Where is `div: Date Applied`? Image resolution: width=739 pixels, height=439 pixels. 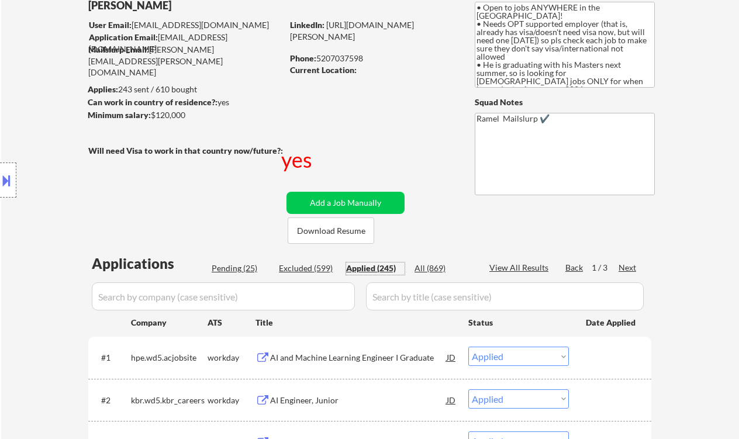
div: Date Applied is located at coordinates (612, 323).